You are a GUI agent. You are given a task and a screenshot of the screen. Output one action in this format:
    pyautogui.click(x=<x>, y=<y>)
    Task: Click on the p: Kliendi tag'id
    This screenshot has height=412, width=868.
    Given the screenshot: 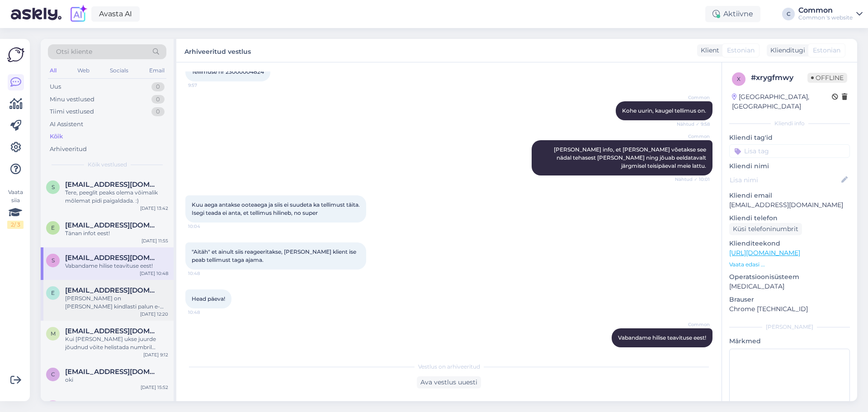 What is the action you would take?
    pyautogui.click(x=789, y=138)
    